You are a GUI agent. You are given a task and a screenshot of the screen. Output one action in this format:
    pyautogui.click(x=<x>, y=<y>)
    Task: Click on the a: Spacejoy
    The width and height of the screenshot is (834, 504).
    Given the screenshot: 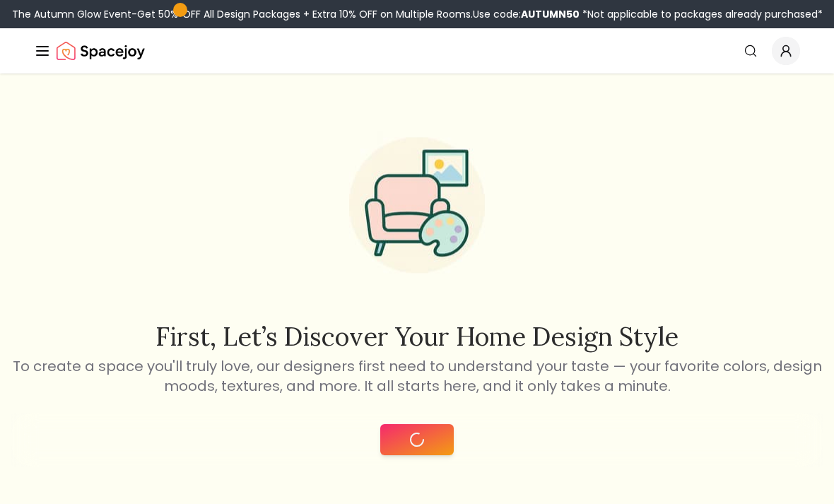 What is the action you would take?
    pyautogui.click(x=100, y=51)
    